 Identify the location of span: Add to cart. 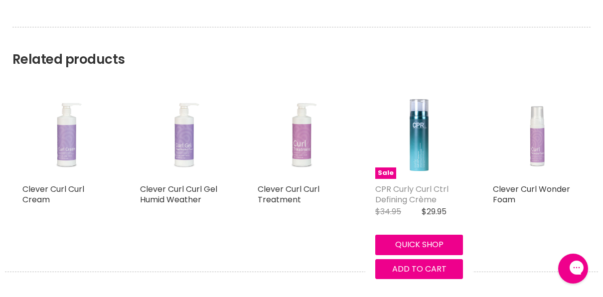
(419, 269).